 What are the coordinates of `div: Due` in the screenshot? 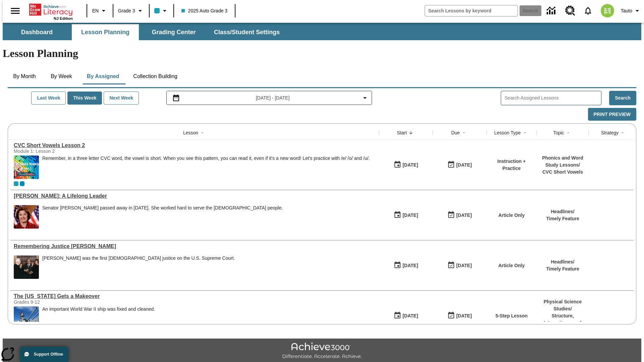 It's located at (455, 133).